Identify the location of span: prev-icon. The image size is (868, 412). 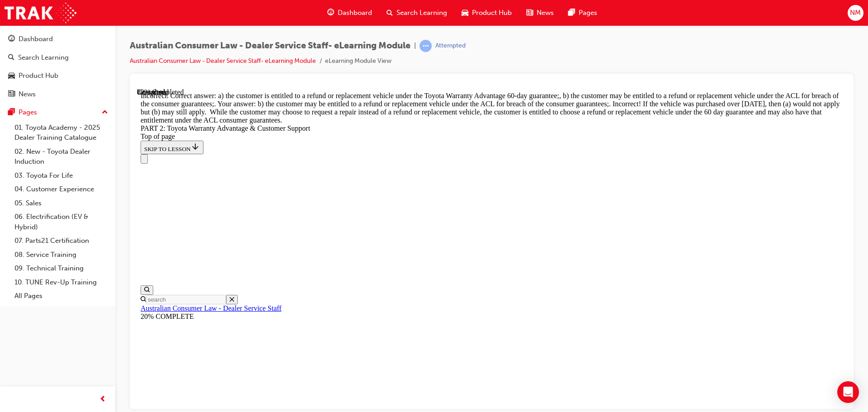
(103, 399).